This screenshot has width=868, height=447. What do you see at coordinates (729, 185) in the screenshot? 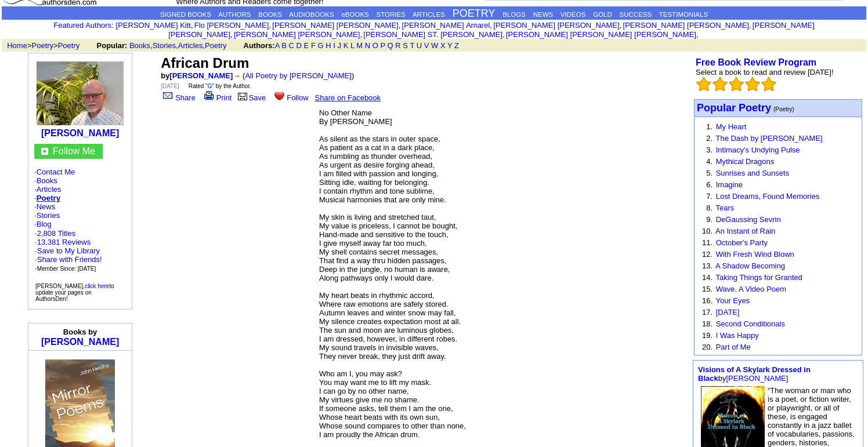
I see `a: Imagine` at bounding box center [729, 185].